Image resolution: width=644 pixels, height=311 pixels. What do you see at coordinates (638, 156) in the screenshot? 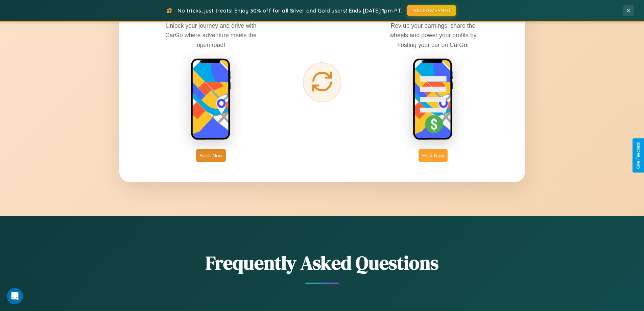
I see `div: Give Feedback` at bounding box center [638, 156].